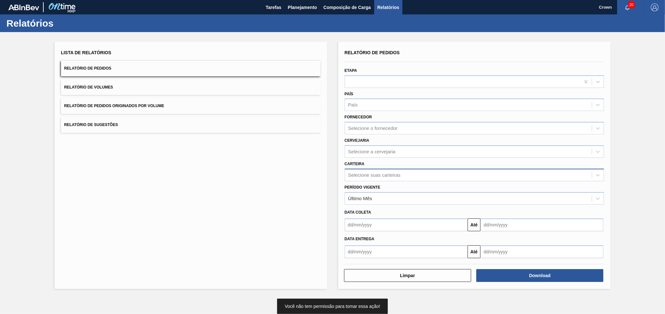 This screenshot has height=314, width=665. What do you see at coordinates (349, 94) in the screenshot?
I see `label: País` at bounding box center [349, 94].